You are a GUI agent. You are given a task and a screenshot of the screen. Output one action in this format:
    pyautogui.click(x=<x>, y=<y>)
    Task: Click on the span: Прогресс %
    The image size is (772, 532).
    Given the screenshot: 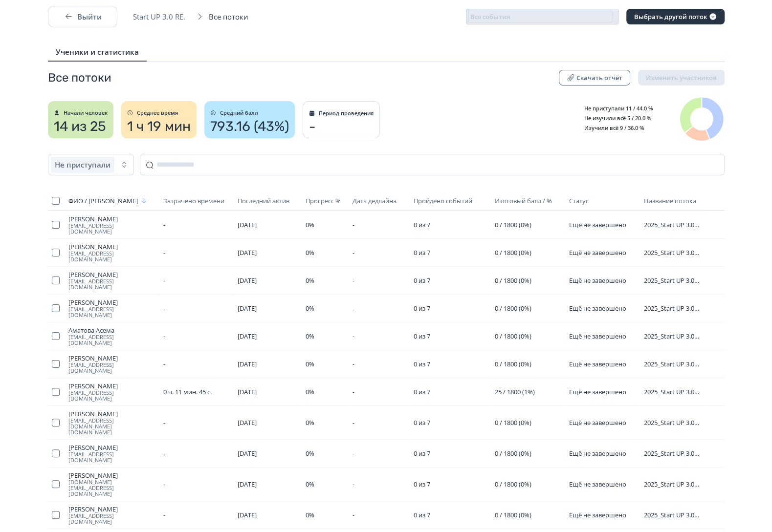 What is the action you would take?
    pyautogui.click(x=322, y=201)
    